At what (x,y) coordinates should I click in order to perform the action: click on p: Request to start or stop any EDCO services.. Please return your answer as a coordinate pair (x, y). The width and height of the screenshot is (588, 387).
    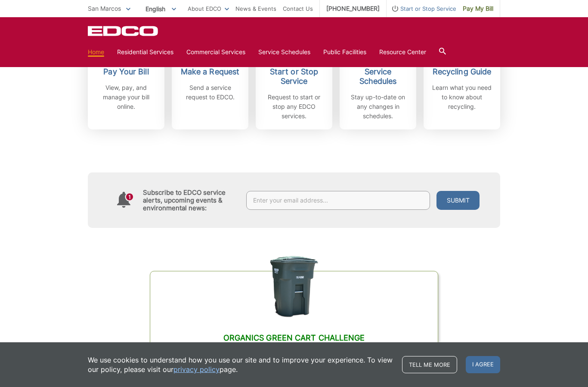
    Looking at the image, I should click on (294, 107).